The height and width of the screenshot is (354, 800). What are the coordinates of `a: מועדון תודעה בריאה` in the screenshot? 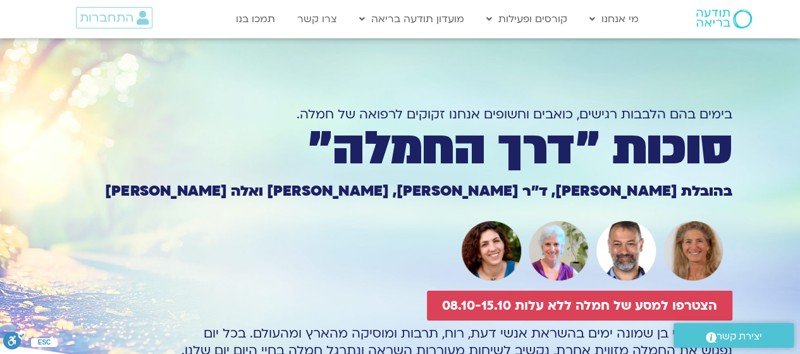 It's located at (412, 19).